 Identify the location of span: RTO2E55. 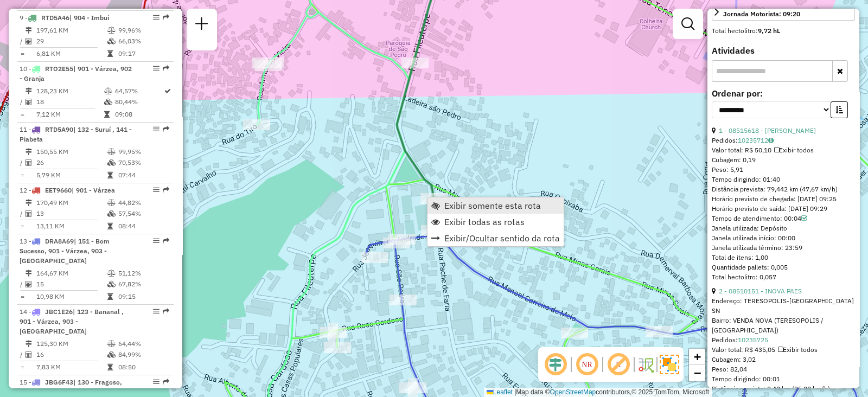
(59, 68).